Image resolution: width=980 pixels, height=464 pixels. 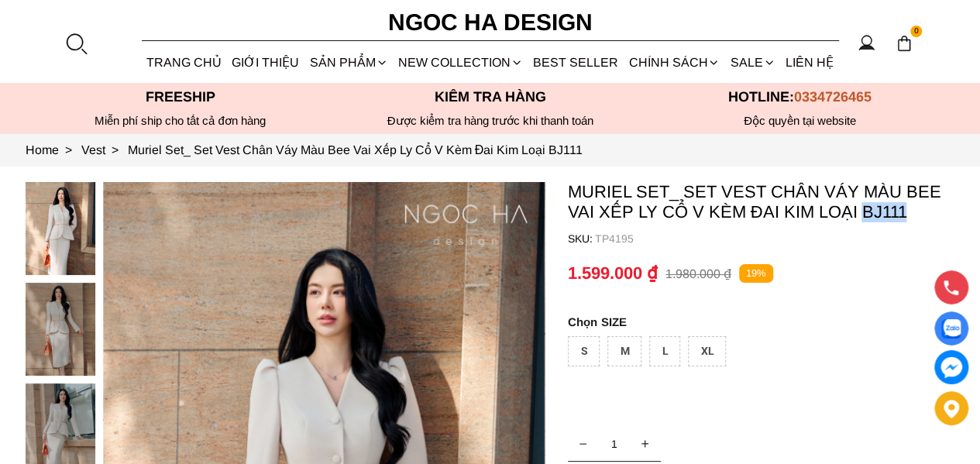 I want to click on p: 1.599.000 ₫, so click(x=613, y=273).